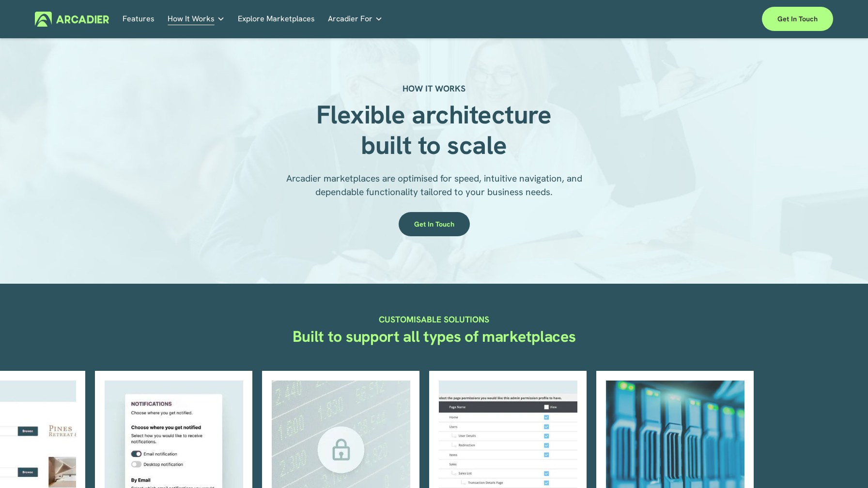 The image size is (868, 488). What do you see at coordinates (276, 19) in the screenshot?
I see `a: Explore Marketplaces` at bounding box center [276, 19].